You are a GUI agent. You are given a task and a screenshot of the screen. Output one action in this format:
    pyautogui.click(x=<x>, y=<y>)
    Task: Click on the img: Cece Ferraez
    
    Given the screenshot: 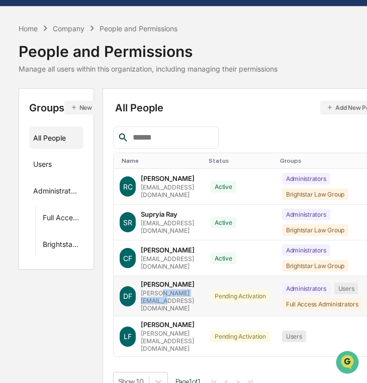 What is the action you would take?
    pyautogui.click(x=18, y=163)
    